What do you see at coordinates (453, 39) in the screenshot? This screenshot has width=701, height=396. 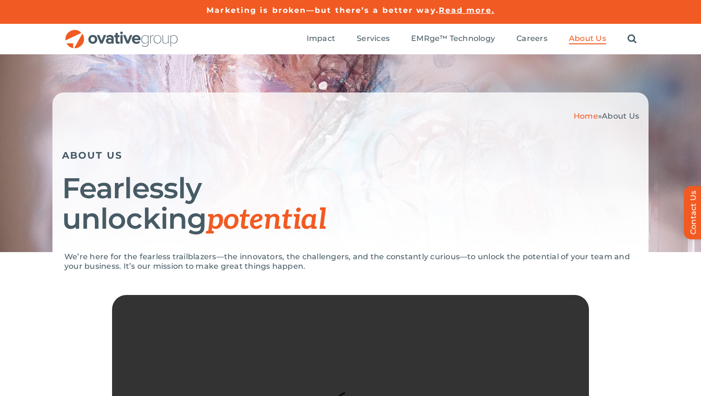 I see `a: EMRge™ Technology` at bounding box center [453, 39].